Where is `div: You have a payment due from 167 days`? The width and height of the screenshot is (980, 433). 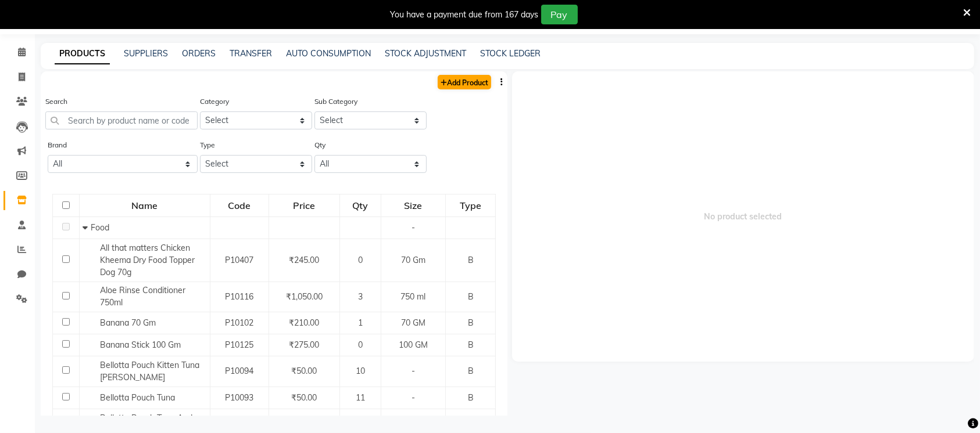 div: You have a payment due from 167 days is located at coordinates (464, 15).